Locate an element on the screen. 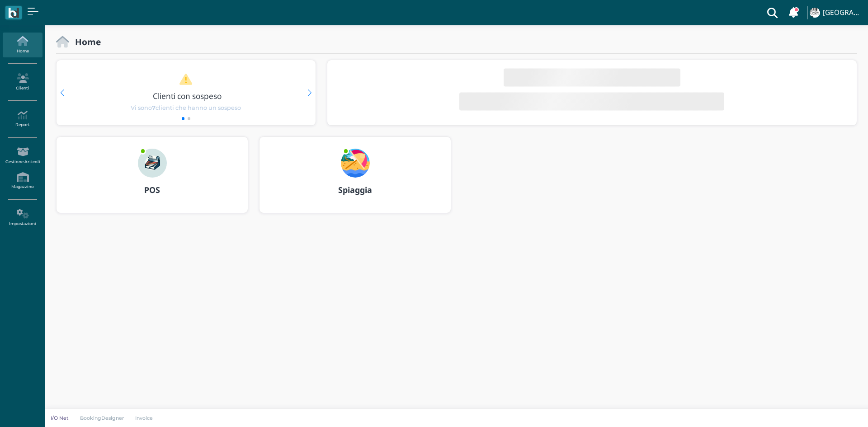  a: Clienti is located at coordinates (22, 82).